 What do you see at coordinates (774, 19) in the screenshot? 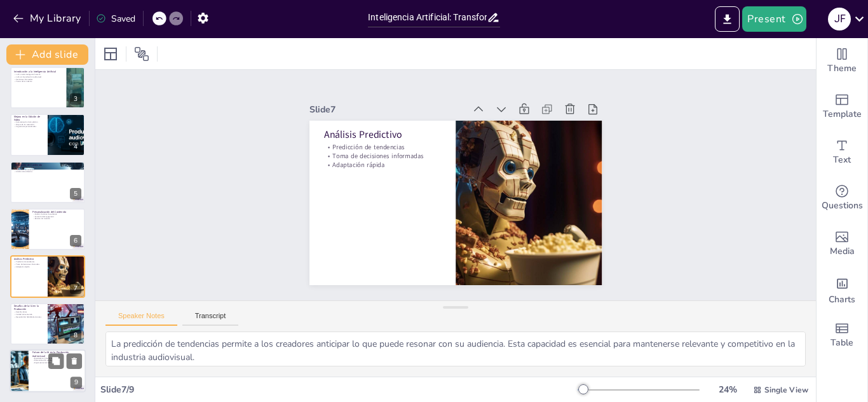
I see `button: Present` at bounding box center [774, 19].